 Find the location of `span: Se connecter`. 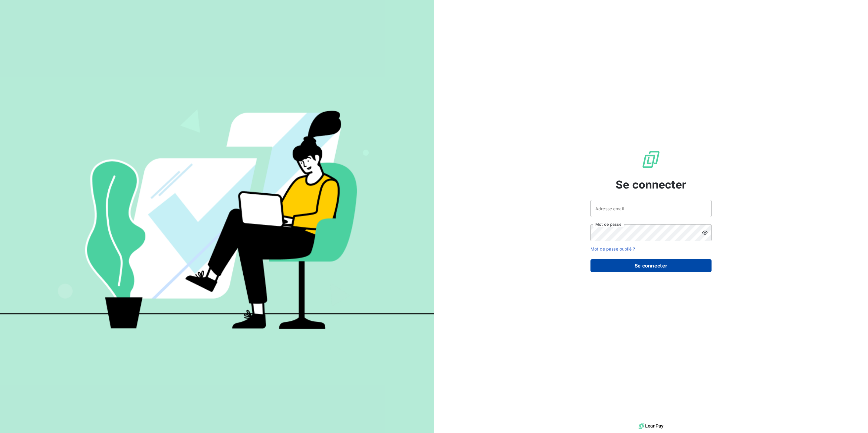

span: Se connecter is located at coordinates (651, 185).